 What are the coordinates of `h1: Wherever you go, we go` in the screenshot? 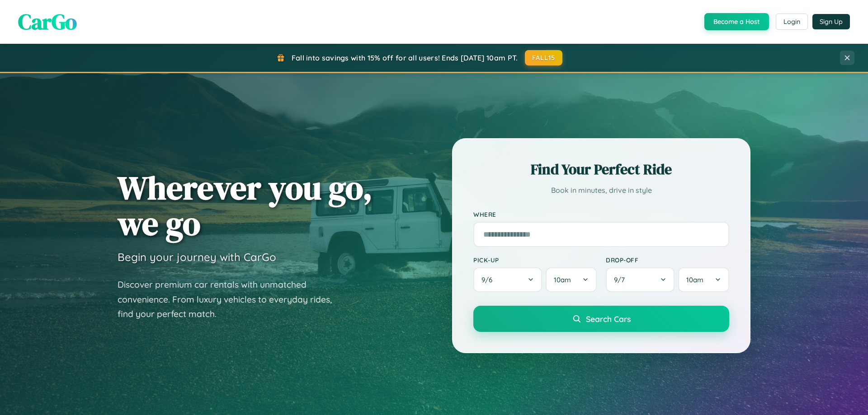 It's located at (245, 206).